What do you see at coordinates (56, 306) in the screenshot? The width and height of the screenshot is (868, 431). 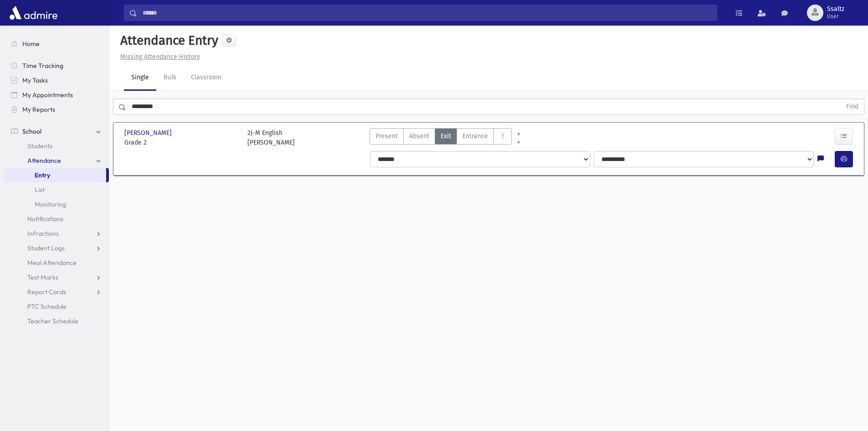 I see `a: PTC Schedule` at bounding box center [56, 306].